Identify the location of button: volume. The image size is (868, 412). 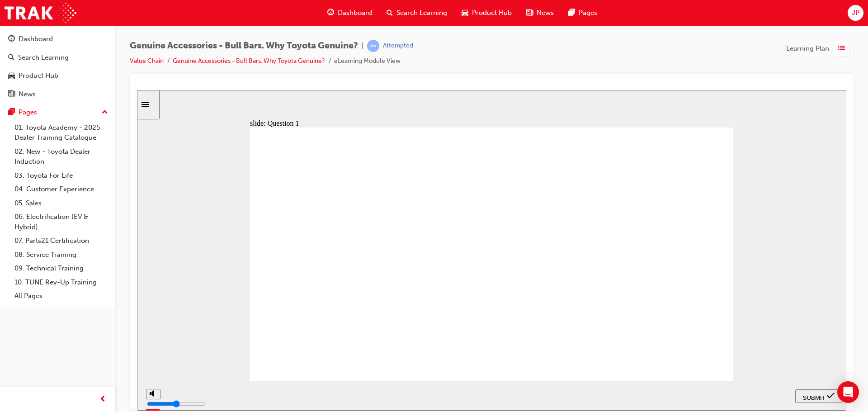
(16, 304).